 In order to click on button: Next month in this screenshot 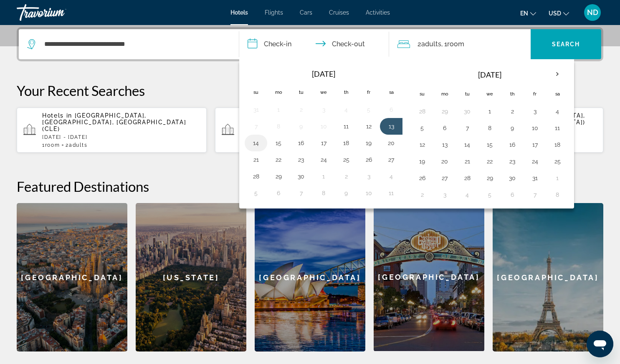, I will do `click(558, 74)`.